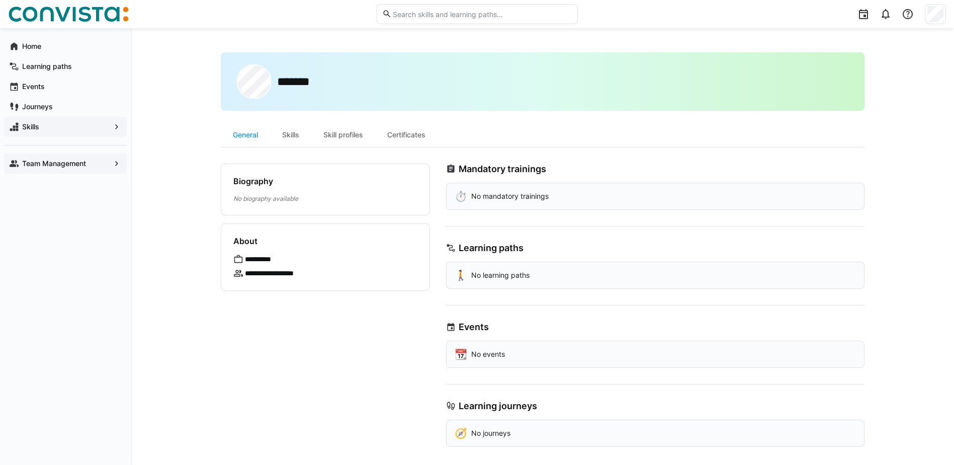 The image size is (954, 465). Describe the element at coordinates (343, 135) in the screenshot. I see `div: Skill profiles` at that location.